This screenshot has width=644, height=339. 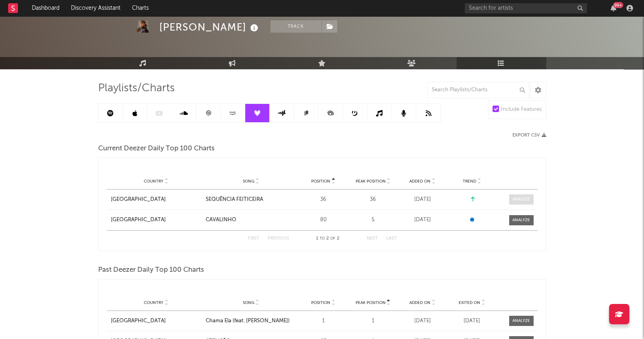 I want to click on button: Next, so click(x=373, y=238).